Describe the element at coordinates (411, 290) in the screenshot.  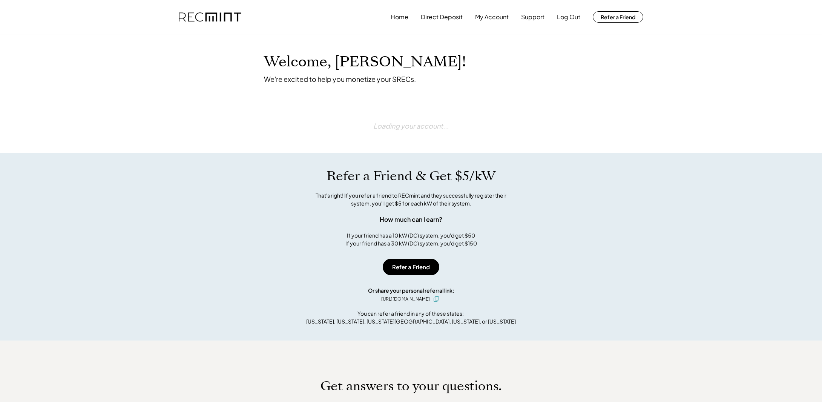
I see `div: Or share your personal referral link:` at that location.